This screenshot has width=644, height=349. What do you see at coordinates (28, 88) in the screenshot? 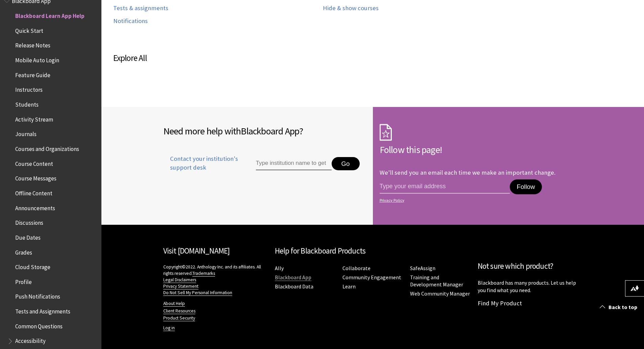
I see `span: Instructors` at bounding box center [28, 88].